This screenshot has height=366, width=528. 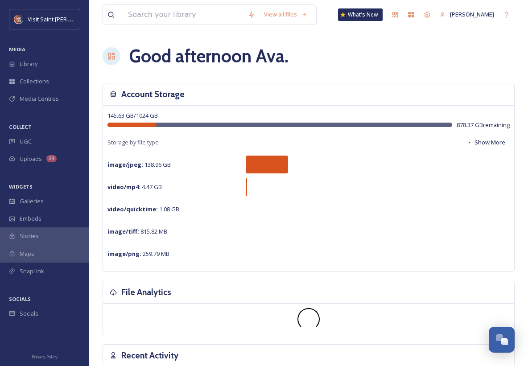 I want to click on h3: File Analytics, so click(x=146, y=292).